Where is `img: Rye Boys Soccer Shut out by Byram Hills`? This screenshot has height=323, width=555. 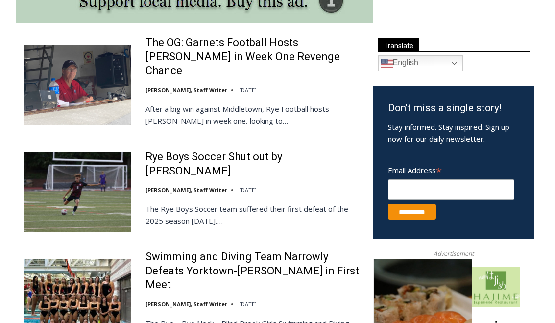 img: Rye Boys Soccer Shut out by Byram Hills is located at coordinates (77, 192).